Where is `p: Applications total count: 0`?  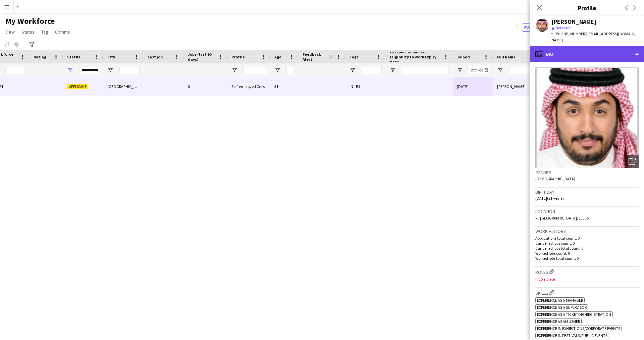
p: Applications total count: 0 is located at coordinates (587, 237).